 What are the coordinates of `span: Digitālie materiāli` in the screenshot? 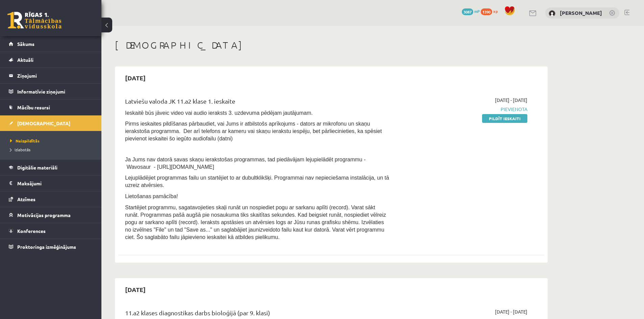 It's located at (37, 168).